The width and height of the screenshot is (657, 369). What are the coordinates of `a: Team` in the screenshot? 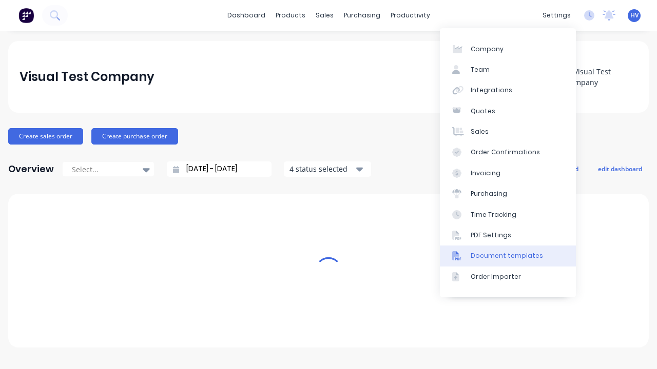 It's located at (507, 70).